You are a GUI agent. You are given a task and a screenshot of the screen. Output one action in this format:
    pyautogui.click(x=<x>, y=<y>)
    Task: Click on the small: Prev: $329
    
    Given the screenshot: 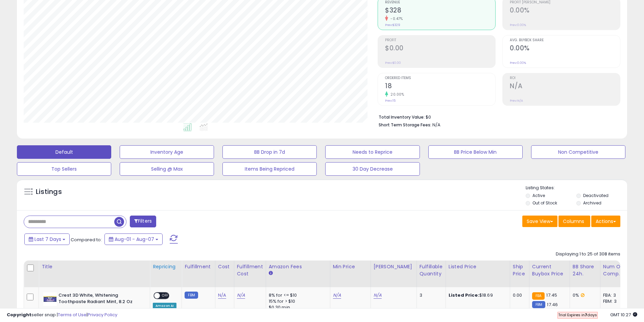 What is the action you would take?
    pyautogui.click(x=393, y=25)
    